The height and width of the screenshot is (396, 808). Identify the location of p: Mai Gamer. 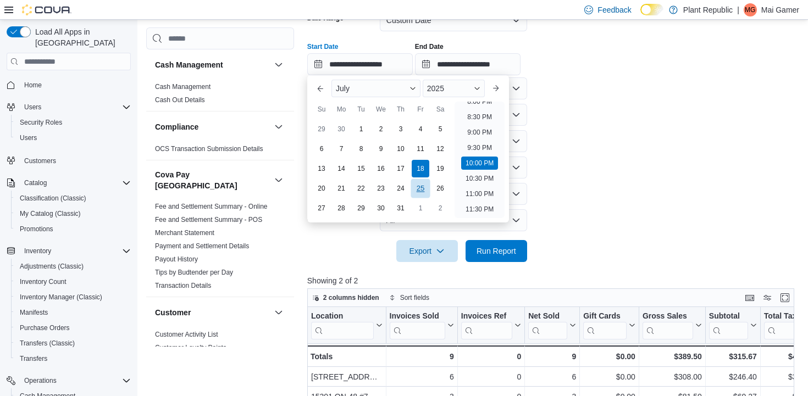
(780, 10).